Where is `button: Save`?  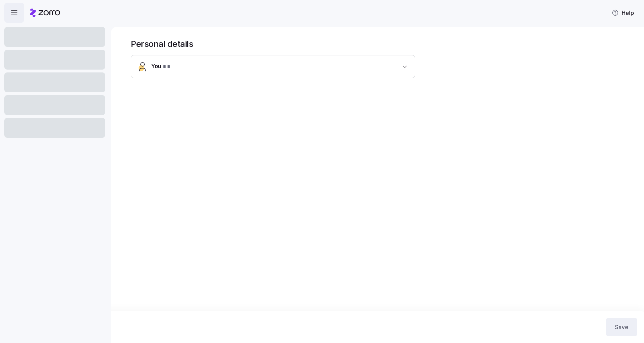 button: Save is located at coordinates (622, 327).